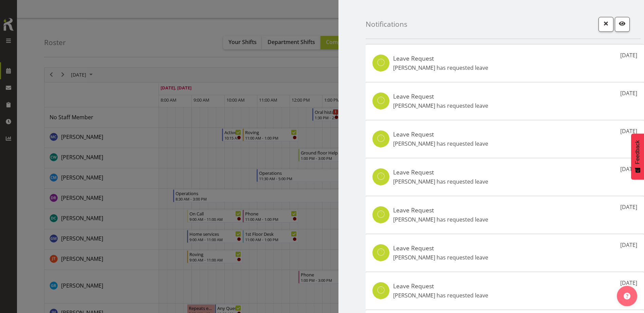 This screenshot has width=644, height=313. What do you see at coordinates (386, 24) in the screenshot?
I see `h4: Notifications` at bounding box center [386, 24].